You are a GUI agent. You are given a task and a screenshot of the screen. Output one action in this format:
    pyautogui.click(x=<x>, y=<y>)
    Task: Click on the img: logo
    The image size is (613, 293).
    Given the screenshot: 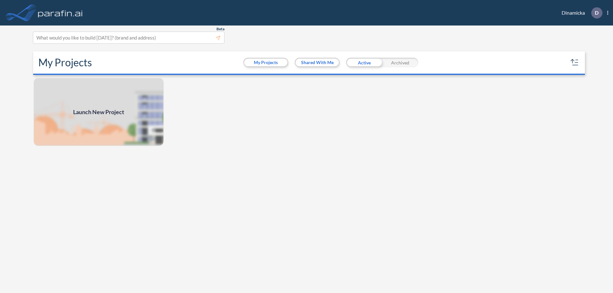 What is the action you would take?
    pyautogui.click(x=60, y=13)
    